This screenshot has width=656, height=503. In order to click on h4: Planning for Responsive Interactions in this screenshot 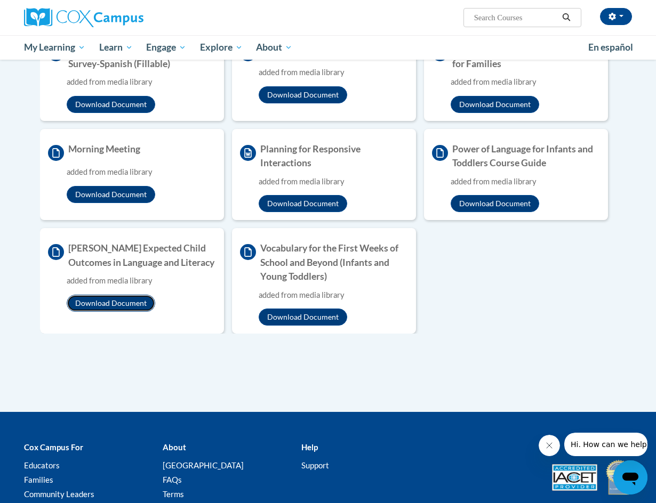, I will do `click(324, 156)`.